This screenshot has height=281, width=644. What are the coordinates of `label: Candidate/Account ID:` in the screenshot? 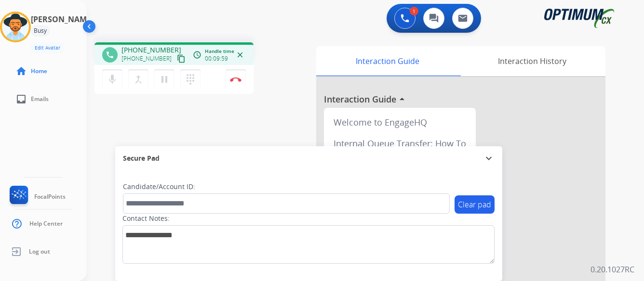 It's located at (159, 186).